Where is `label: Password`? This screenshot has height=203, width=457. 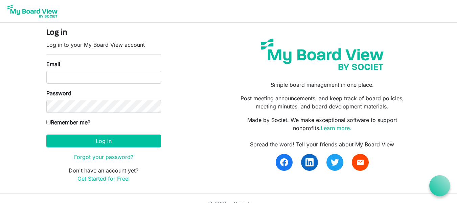
label: Password is located at coordinates (59, 93).